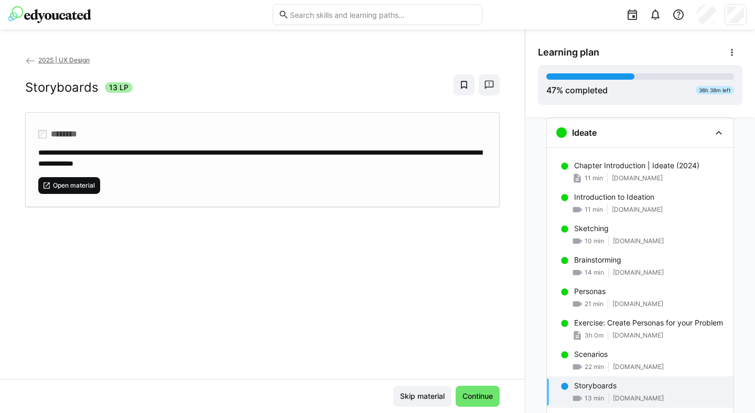  What do you see at coordinates (57, 60) in the screenshot?
I see `a: 2025 | UX Design` at bounding box center [57, 60].